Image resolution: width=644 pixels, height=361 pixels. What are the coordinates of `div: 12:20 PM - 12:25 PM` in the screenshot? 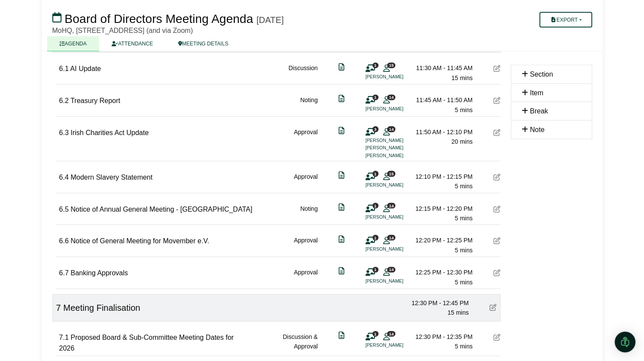 It's located at (442, 240).